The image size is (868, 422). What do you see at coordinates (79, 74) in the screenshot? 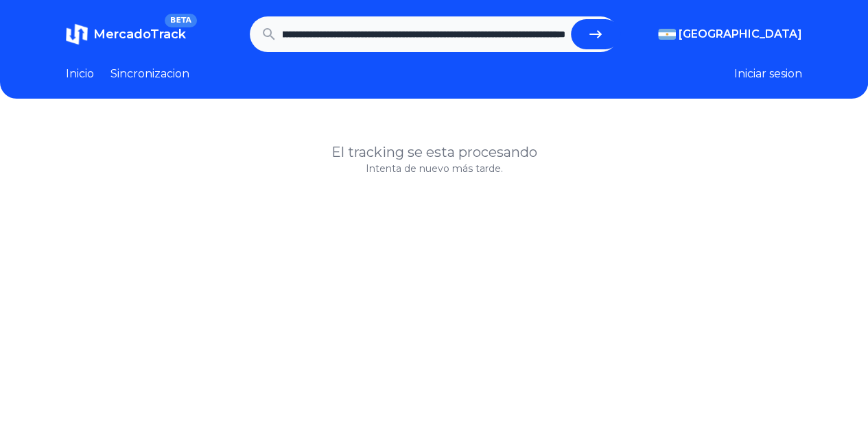
I see `a: Inicio` at bounding box center [79, 74].